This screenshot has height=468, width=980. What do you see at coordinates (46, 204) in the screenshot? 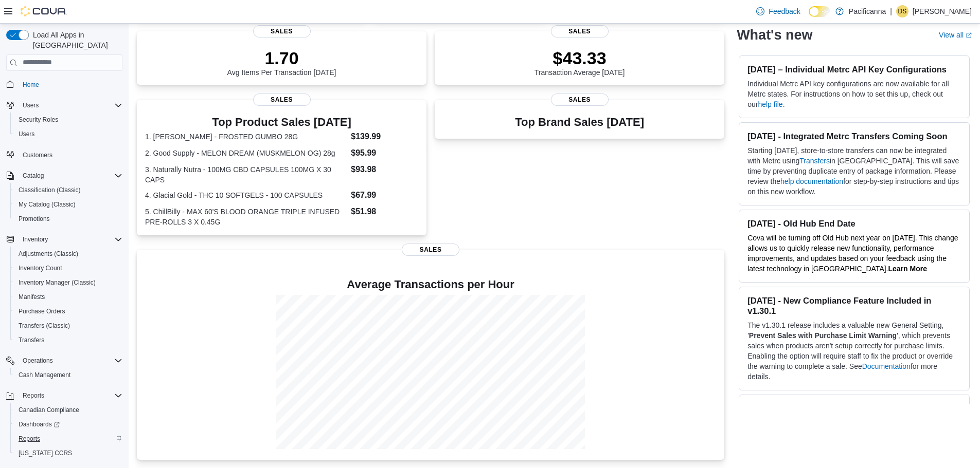
I see `a: My Catalog (Classic)` at bounding box center [46, 204].